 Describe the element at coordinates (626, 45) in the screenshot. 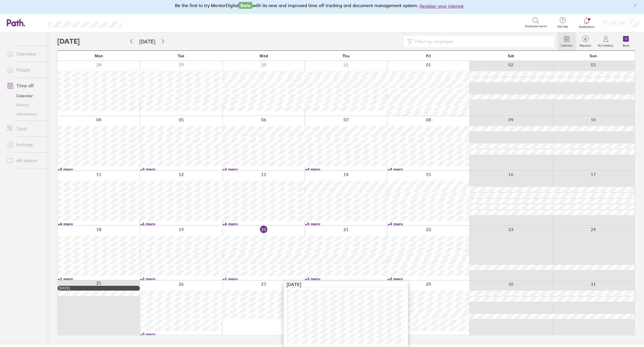

I see `label: Book` at that location.